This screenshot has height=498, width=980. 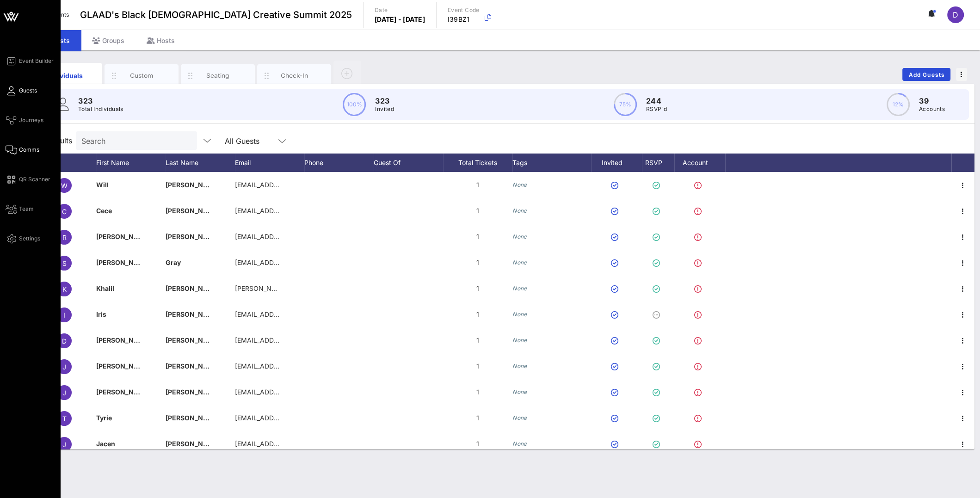 I want to click on p: RSVP`d, so click(x=657, y=109).